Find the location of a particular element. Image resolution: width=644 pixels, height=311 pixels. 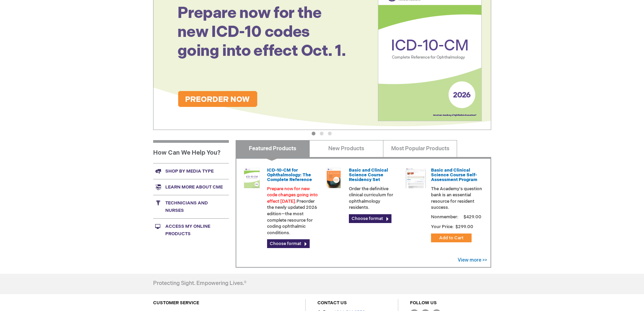

a: Learn more about CME is located at coordinates (191, 187).